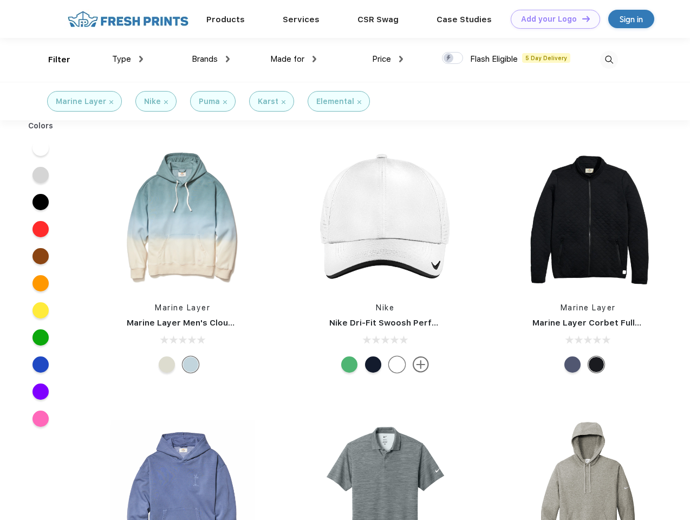 The image size is (690, 520). I want to click on div: White, so click(397, 364).